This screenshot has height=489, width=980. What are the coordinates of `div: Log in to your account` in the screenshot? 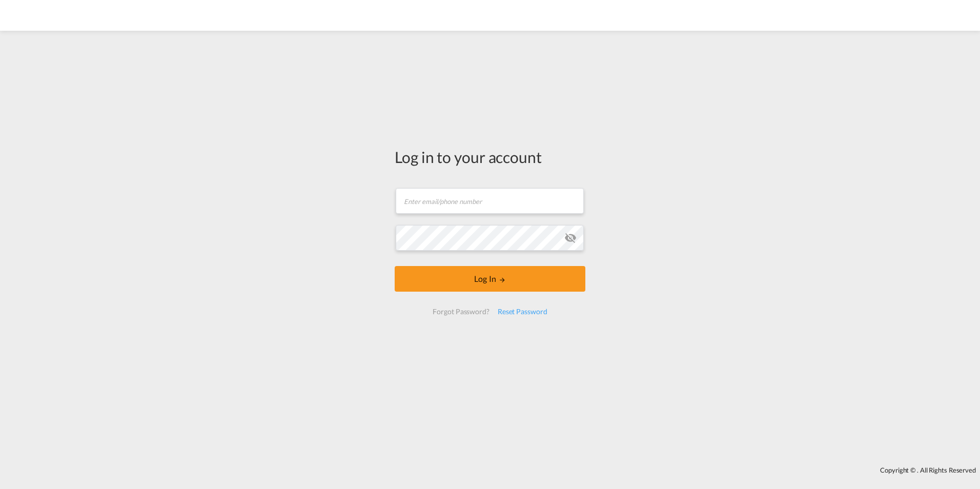 It's located at (490, 157).